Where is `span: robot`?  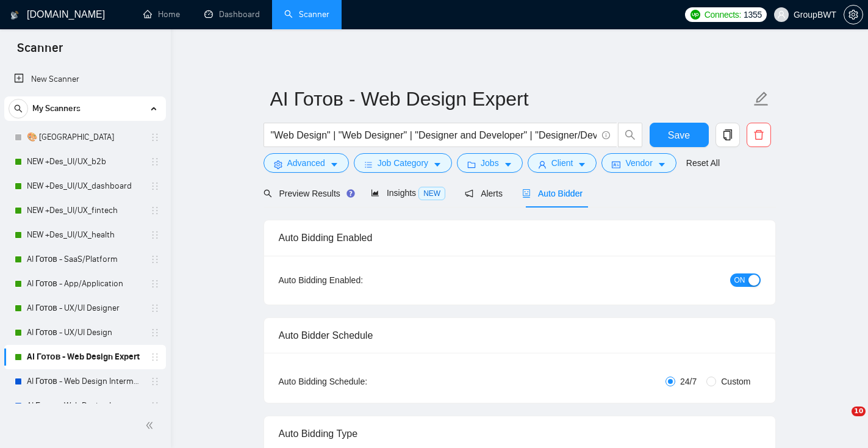
span: robot is located at coordinates (527, 194).